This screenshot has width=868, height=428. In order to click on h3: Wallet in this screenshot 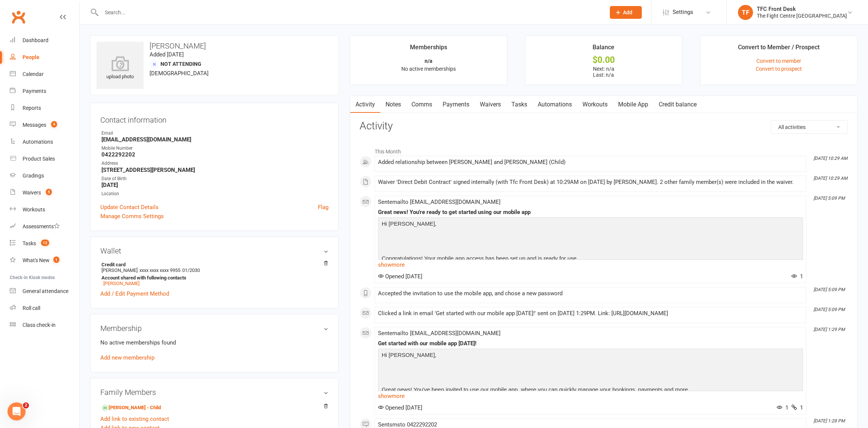, I will do `click(214, 250)`.